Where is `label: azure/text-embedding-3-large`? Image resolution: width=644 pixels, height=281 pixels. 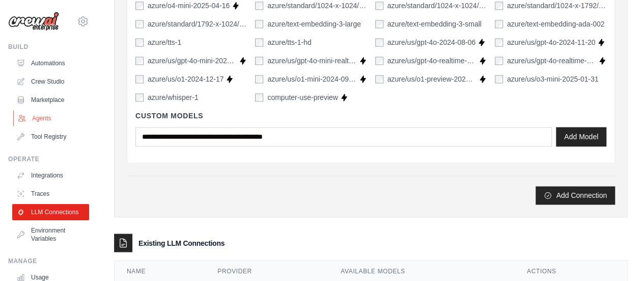 label: azure/text-embedding-3-large is located at coordinates (314, 24).